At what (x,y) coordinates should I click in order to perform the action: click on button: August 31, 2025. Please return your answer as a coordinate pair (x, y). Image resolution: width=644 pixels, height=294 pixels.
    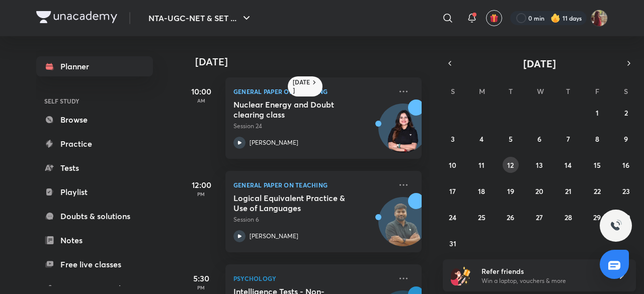
    Looking at the image, I should click on (453, 243).